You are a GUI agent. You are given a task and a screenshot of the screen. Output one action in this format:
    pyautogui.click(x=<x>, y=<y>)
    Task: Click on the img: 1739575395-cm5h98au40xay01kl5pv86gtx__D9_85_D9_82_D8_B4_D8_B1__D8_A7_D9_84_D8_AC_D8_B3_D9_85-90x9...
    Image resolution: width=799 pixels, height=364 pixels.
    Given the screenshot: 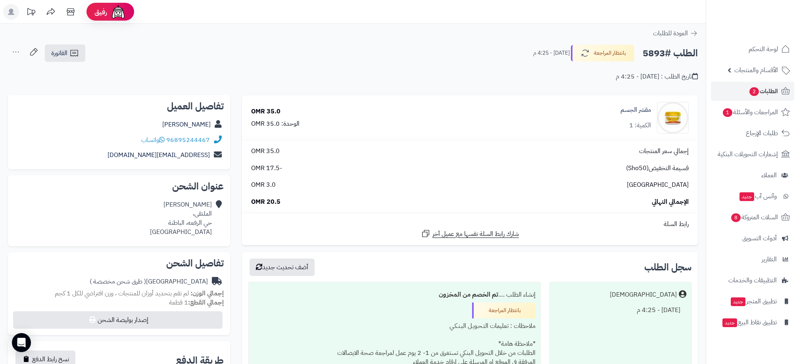 What is the action you would take?
    pyautogui.click(x=673, y=118)
    